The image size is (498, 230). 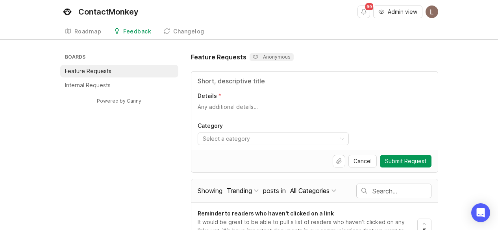 I want to click on a: Roadmap, so click(x=83, y=31).